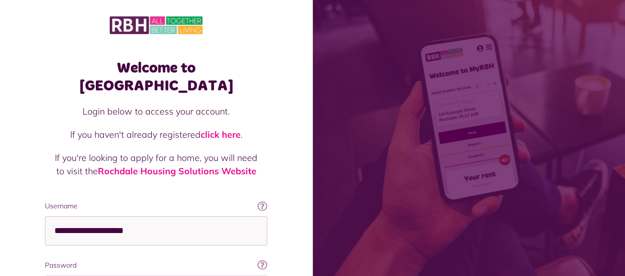 Image resolution: width=625 pixels, height=276 pixels. What do you see at coordinates (156, 265) in the screenshot?
I see `label: Password` at bounding box center [156, 265].